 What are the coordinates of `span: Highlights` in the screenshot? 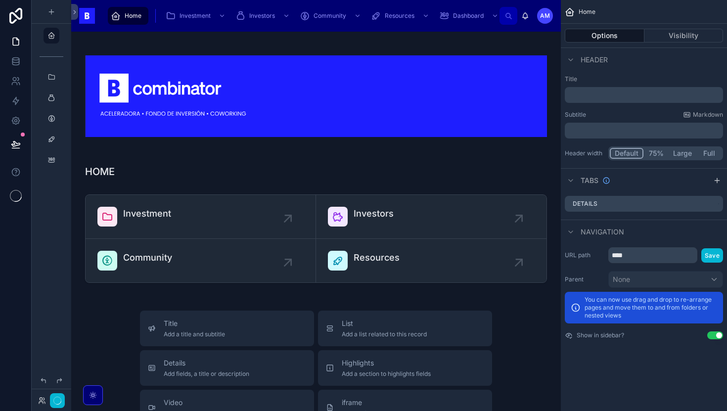 It's located at (386, 363).